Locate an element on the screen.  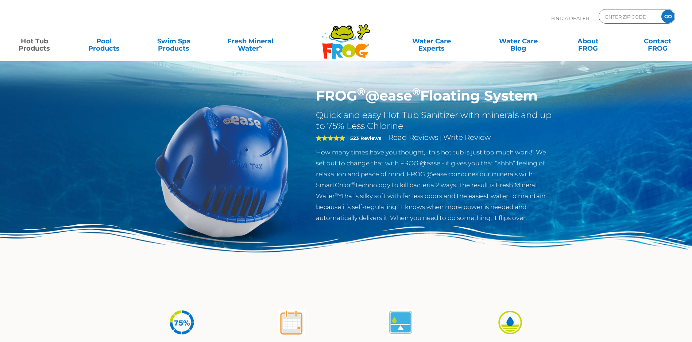
img: atease-icon-self-regulates is located at coordinates (400, 323).